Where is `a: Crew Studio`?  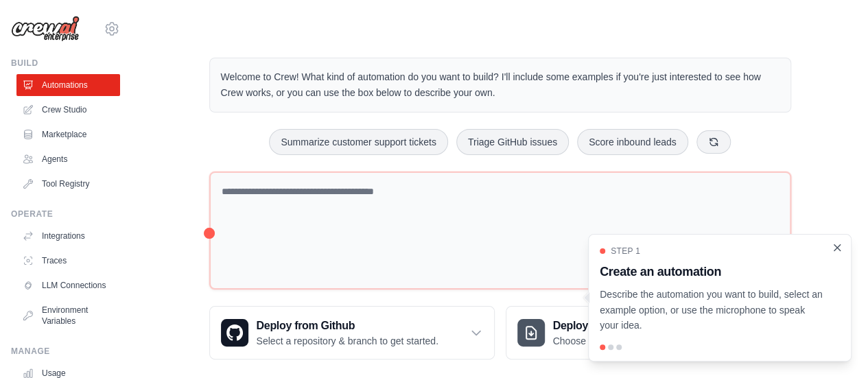 a: Crew Studio is located at coordinates (68, 110).